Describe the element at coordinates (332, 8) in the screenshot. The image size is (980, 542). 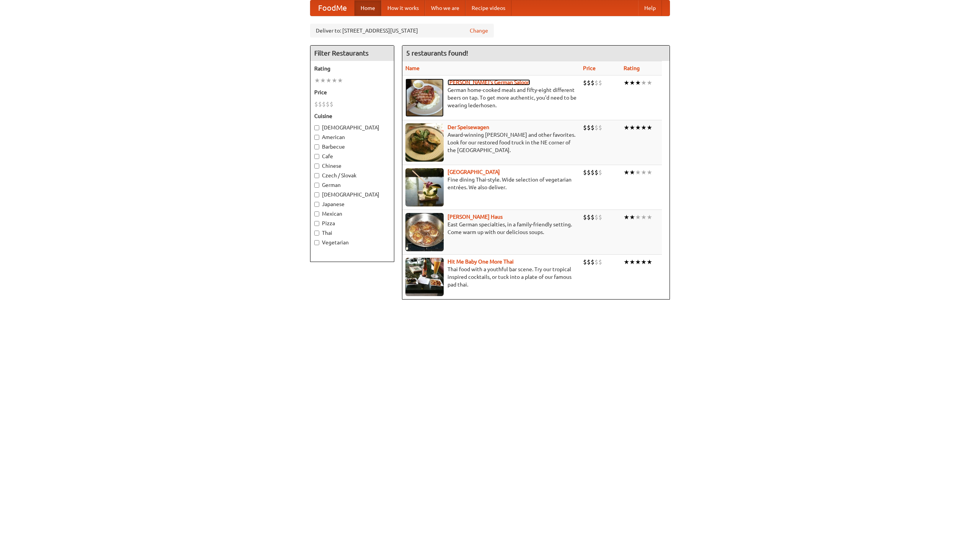
I see `a: FoodMe` at that location.